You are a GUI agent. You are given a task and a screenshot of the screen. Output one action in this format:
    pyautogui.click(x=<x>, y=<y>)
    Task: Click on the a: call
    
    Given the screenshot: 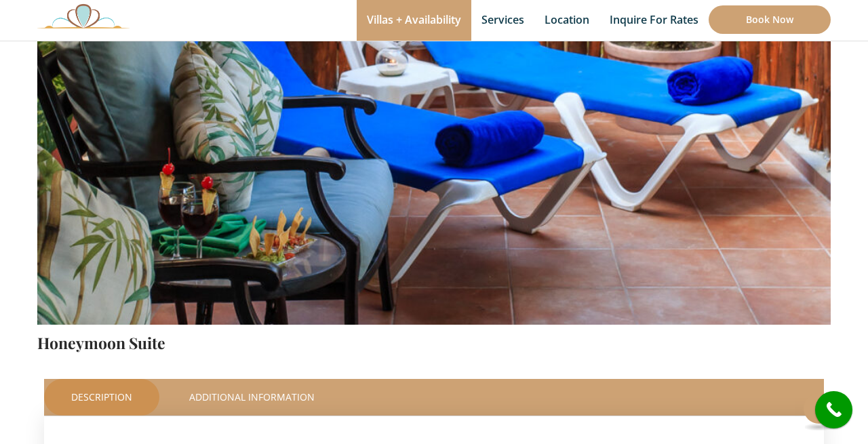 What is the action you would take?
    pyautogui.click(x=834, y=410)
    